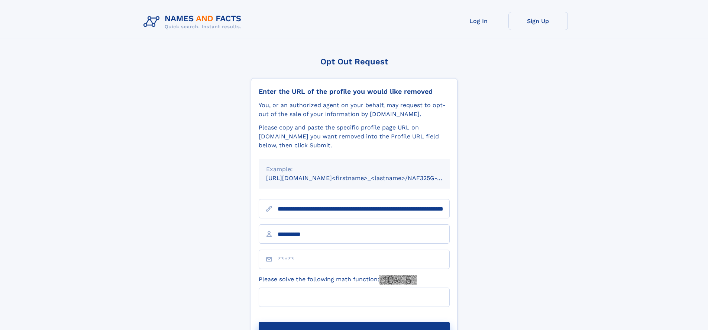 The width and height of the screenshot is (708, 330). Describe the element at coordinates (354, 61) in the screenshot. I see `div: Opt Out Request` at that location.